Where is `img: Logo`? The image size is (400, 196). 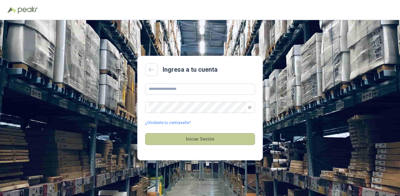
img: Logo is located at coordinates (12, 10).